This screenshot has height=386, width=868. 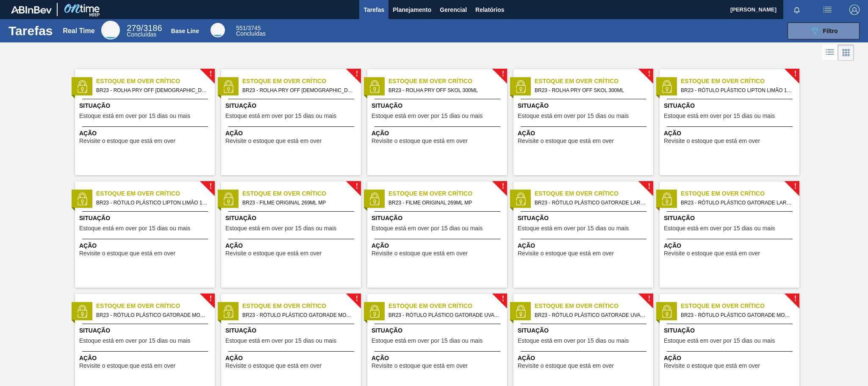 I want to click on img: userActions, so click(x=827, y=10).